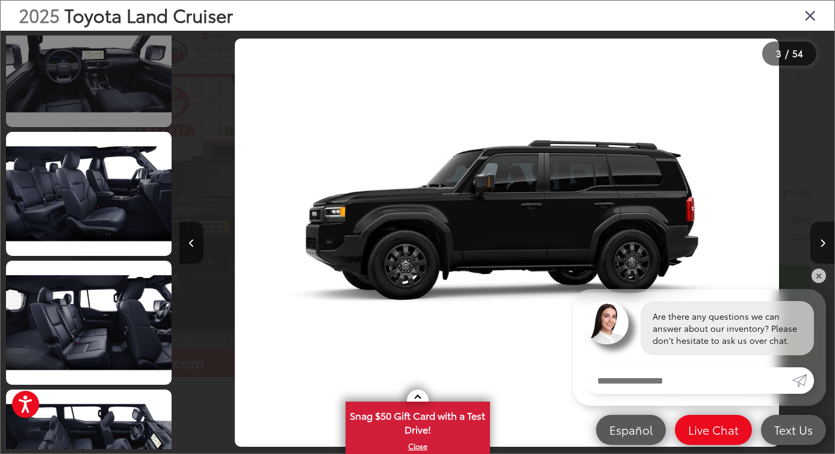  Describe the element at coordinates (418, 421) in the screenshot. I see `span: Snag $50 Gift Card with a Test Drive!` at that location.